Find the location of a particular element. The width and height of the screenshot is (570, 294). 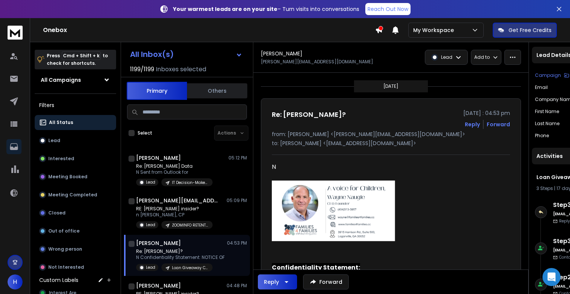

p: Loan Giveaway CEM is located at coordinates (190, 268).